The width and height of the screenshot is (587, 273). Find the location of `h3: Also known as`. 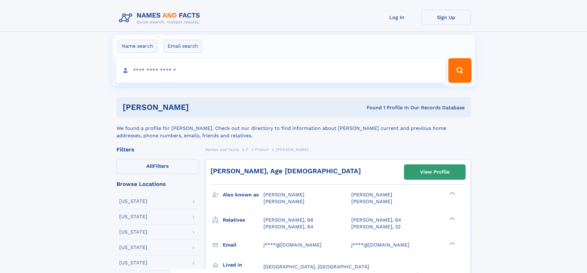

h3: Also known as is located at coordinates (243, 195).